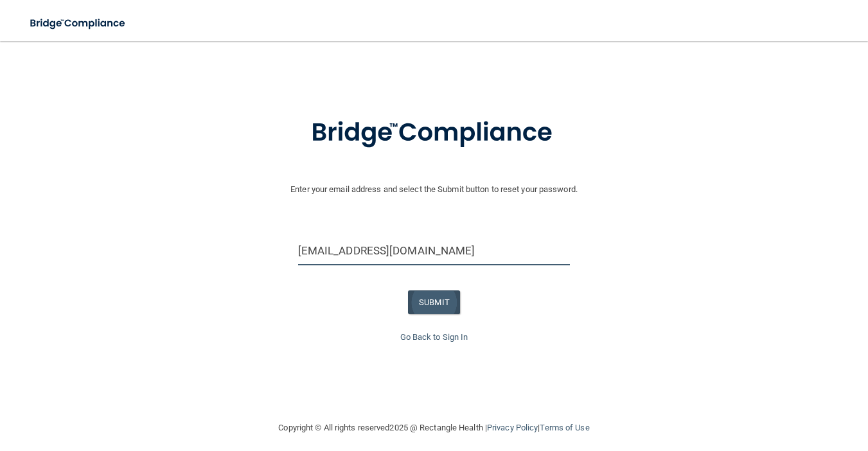  I want to click on a: Go Back to Sign In, so click(434, 337).